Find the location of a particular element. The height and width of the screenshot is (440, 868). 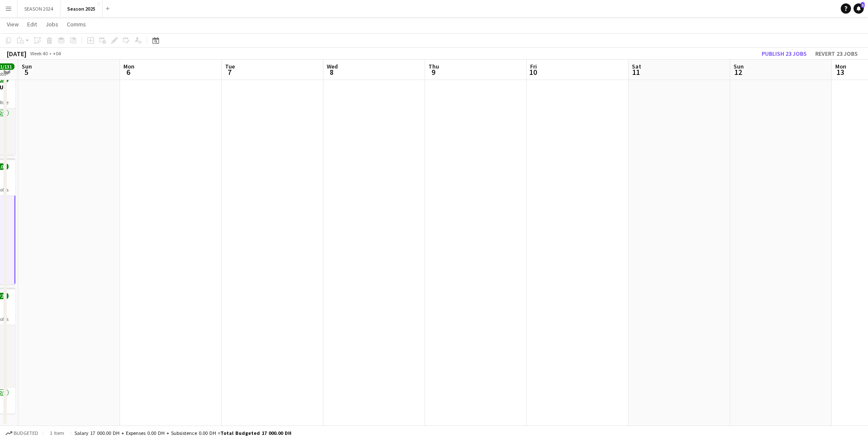

span: 13 is located at coordinates (840, 72).